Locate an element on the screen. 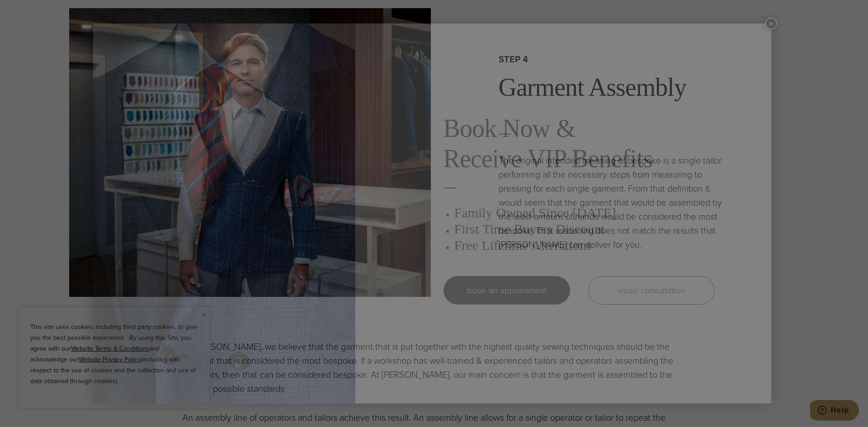 The image size is (868, 427). button: Close is located at coordinates (771, 24).